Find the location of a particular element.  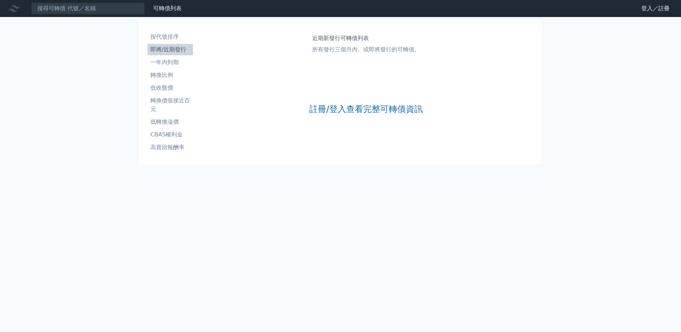

li: 低收盤價 is located at coordinates (170, 88).